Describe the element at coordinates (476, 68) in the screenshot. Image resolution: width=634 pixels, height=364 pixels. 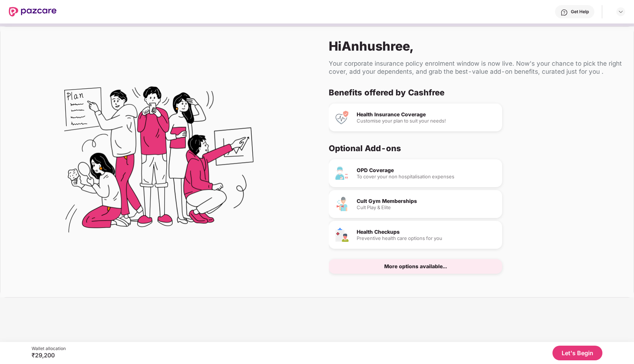
I see `div: Your corporate insurance policy enrolment window is now live. Now's your chance to pick the right...` at that location.